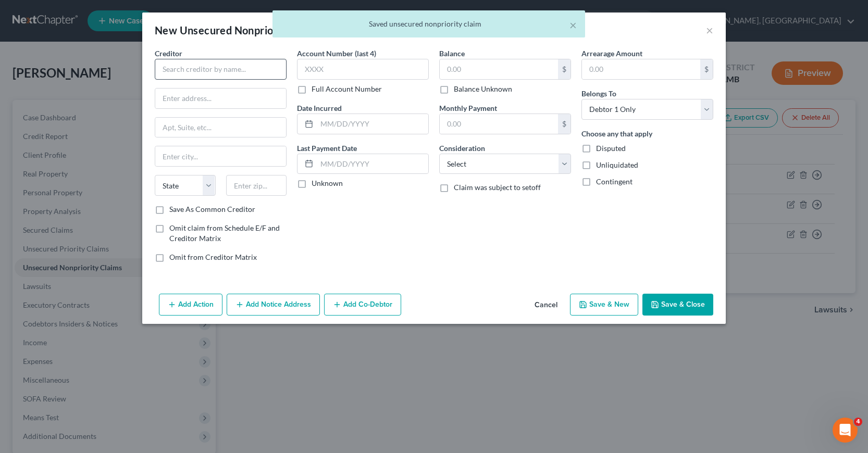  I want to click on span: Omit claim from Schedule E/F and Creditor Matrix, so click(224, 233).